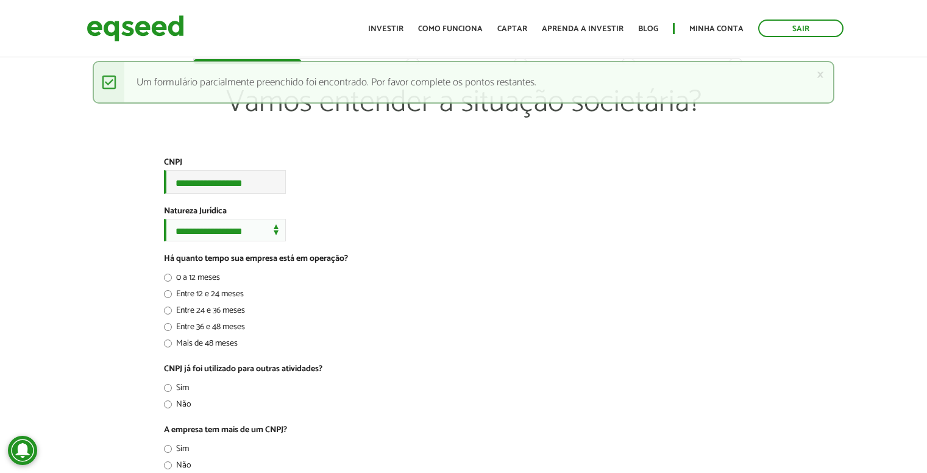 This screenshot has width=927, height=473. Describe the element at coordinates (168, 327) in the screenshot. I see `input: Entre 36 e 48 meses` at that location.